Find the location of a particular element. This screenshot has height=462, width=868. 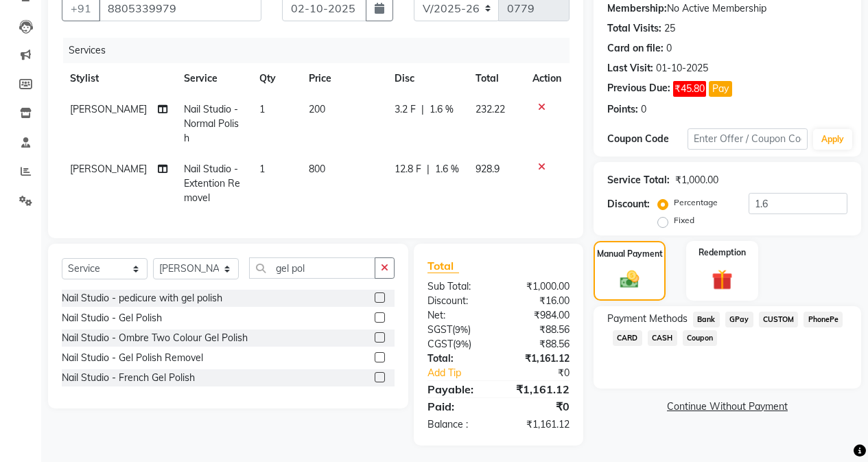

span: Coupon is located at coordinates (700, 338).